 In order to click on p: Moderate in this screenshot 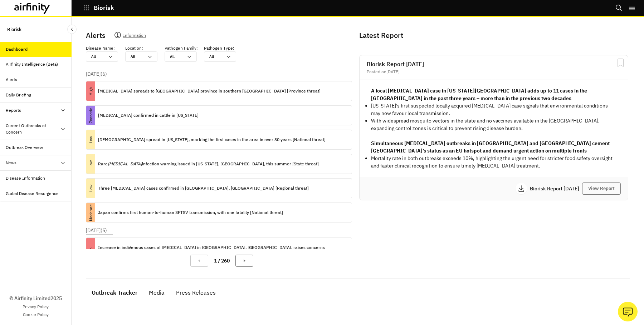, I will do `click(91, 212)`.